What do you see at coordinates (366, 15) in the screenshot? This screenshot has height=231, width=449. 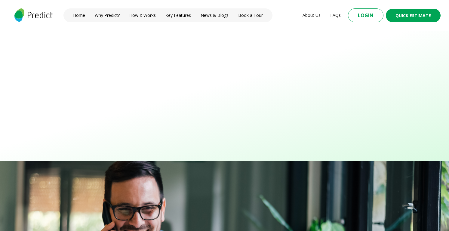 I see `button: Login` at bounding box center [366, 15].